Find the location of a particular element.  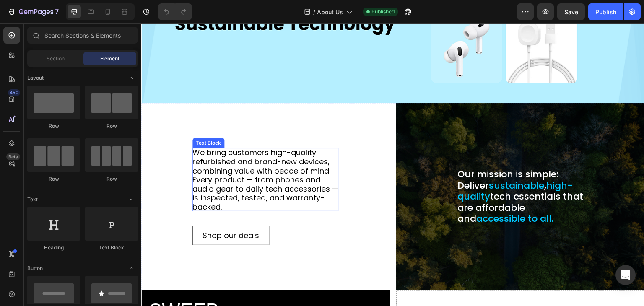

span: Button is located at coordinates (35, 268).